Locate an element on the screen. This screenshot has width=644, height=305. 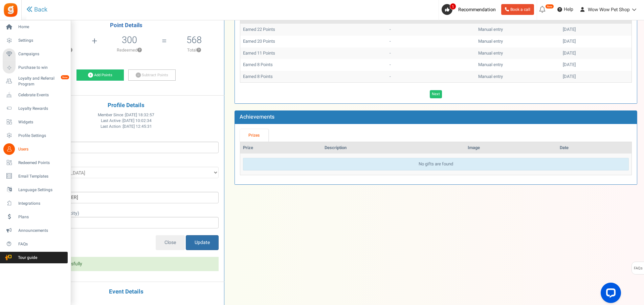
div: Updated successfully is located at coordinates (126, 264).